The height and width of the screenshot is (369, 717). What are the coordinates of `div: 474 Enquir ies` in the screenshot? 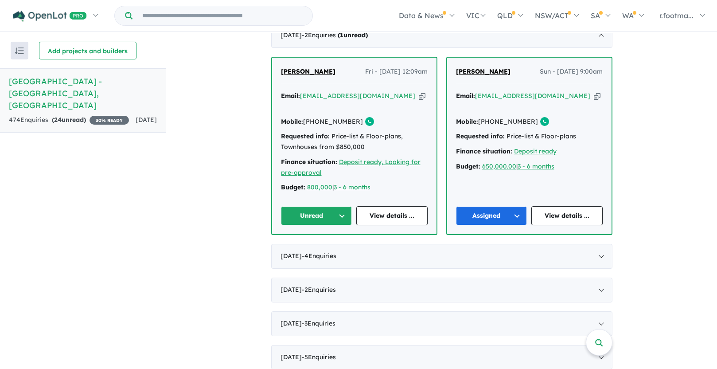 It's located at (69, 120).